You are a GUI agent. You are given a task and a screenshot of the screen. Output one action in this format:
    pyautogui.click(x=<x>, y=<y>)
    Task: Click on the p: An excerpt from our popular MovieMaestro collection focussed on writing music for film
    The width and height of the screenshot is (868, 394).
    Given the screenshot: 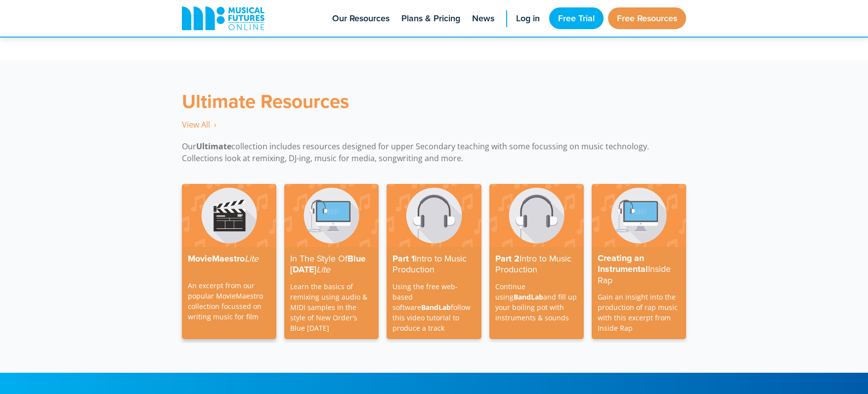 What is the action you would take?
    pyautogui.click(x=229, y=296)
    